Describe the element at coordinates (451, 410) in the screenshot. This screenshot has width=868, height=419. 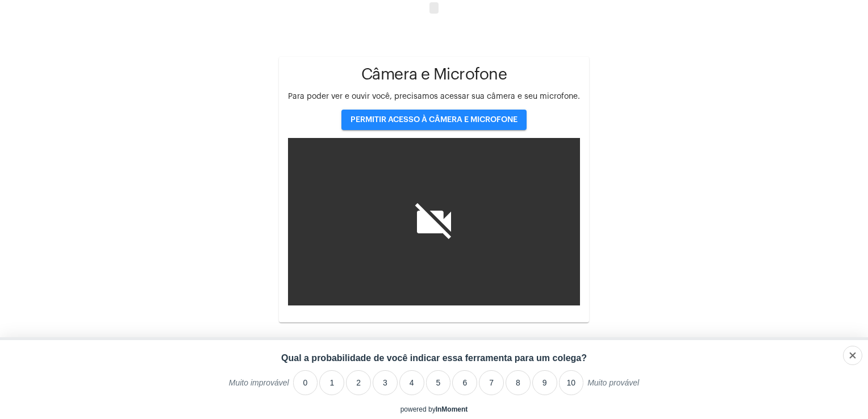
I see `a: InMoment` at that location.